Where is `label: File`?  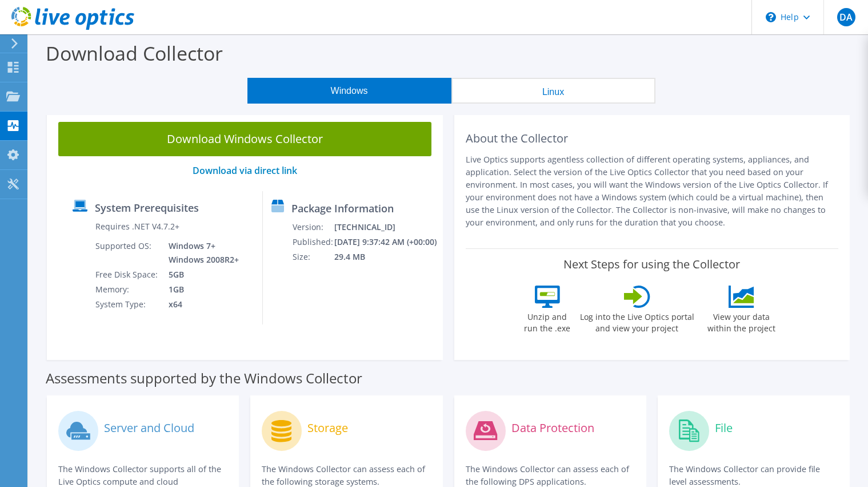
label: File is located at coordinates (723, 428).